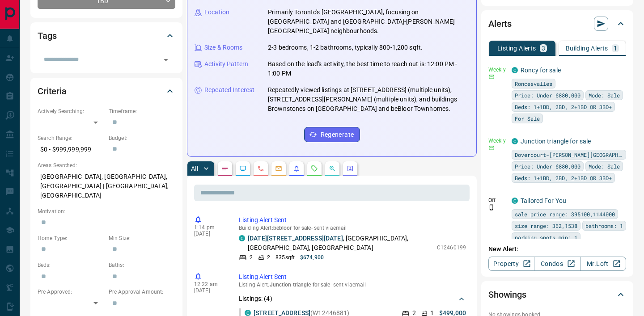 The image size is (644, 316). What do you see at coordinates (300, 284) in the screenshot?
I see `span: Junction triangle for sale` at bounding box center [300, 284].